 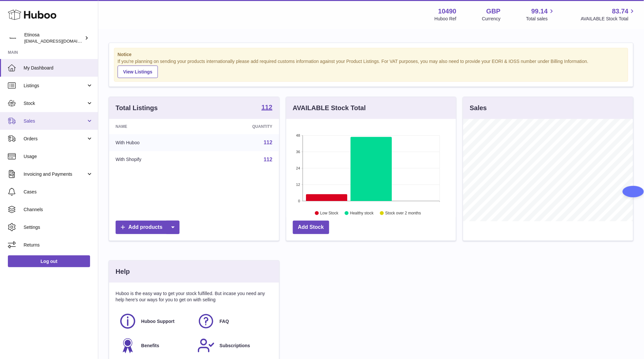 What do you see at coordinates (298, 184) in the screenshot?
I see `text: 12` at bounding box center [298, 184].